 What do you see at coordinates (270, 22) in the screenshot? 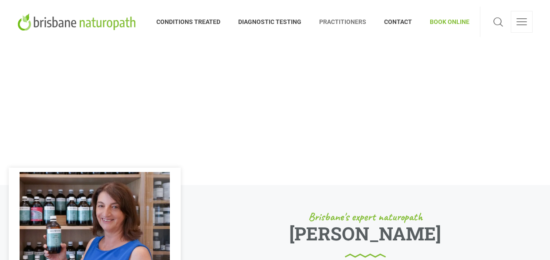
I see `a: DIAGNOSTIC TESTING` at bounding box center [270, 22].